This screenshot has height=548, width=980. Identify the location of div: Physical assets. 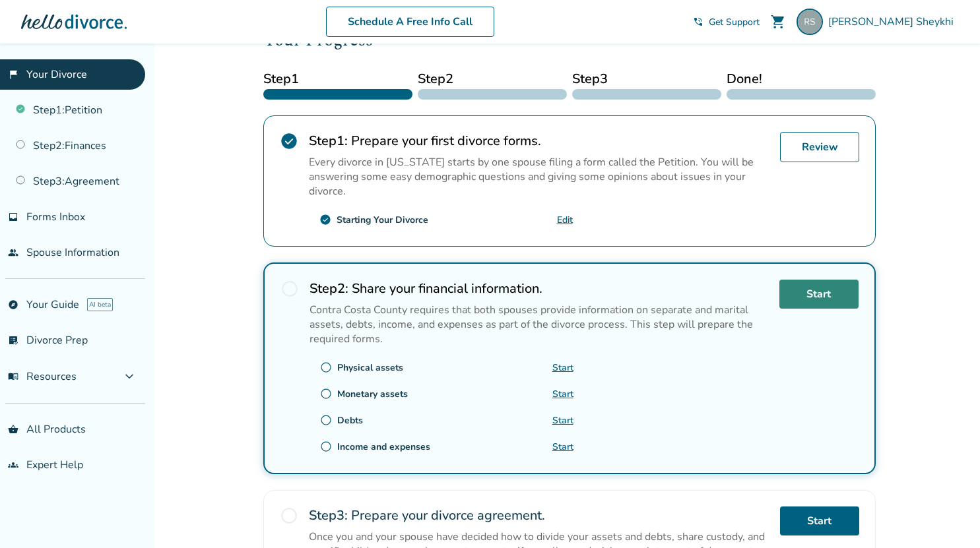
(370, 367).